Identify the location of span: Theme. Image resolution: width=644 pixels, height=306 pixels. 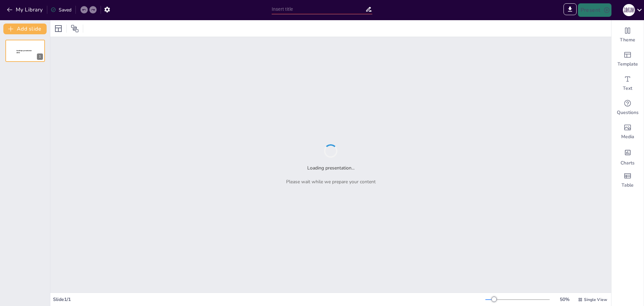
(628, 40).